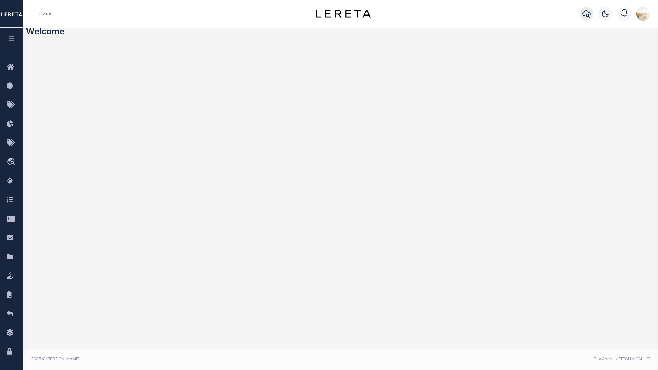 The width and height of the screenshot is (658, 370). Describe the element at coordinates (341, 33) in the screenshot. I see `h3: Welcome` at that location.